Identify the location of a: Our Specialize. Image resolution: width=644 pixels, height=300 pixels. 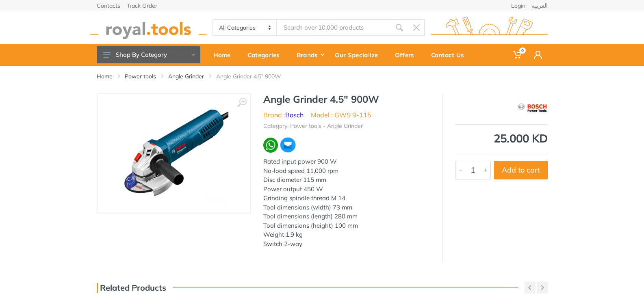
(359, 55).